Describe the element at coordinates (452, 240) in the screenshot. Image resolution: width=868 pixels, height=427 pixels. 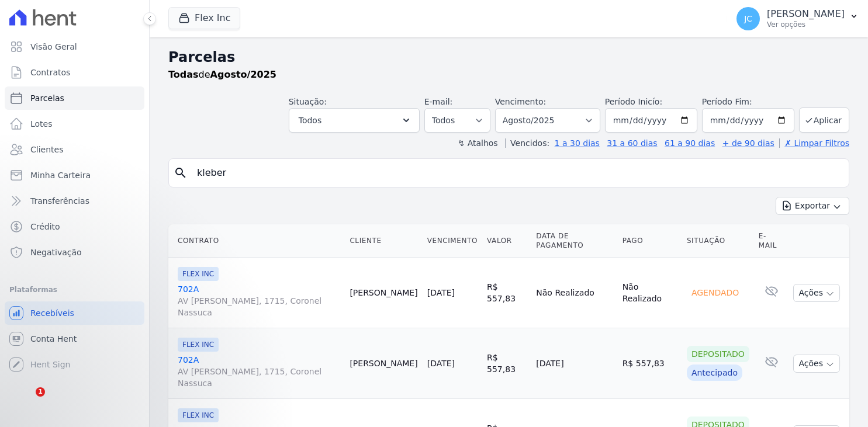
I see `th: Vencimento` at that location.